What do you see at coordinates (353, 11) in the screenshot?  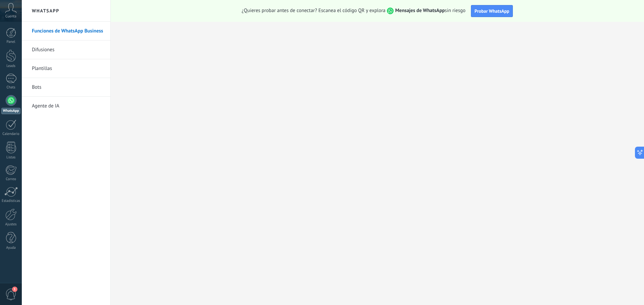 I see `span: ¿Quieres probar antes de conectar? Escanea el código QR y explora sin riesgo` at bounding box center [353, 11].